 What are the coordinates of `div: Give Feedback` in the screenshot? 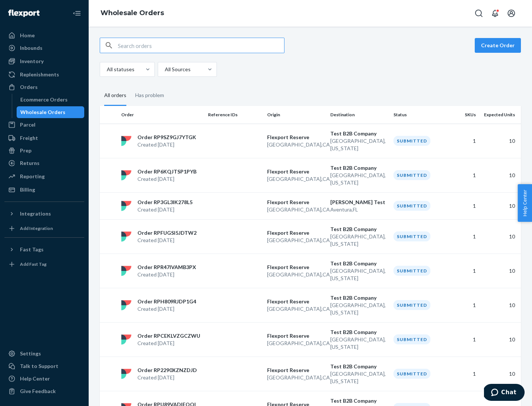 It's located at (38, 391).